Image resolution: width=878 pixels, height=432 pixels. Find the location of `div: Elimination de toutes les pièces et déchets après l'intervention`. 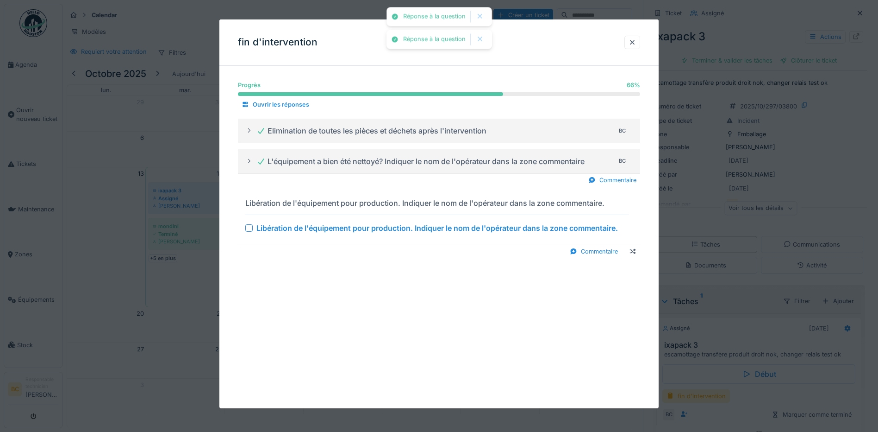

div: Elimination de toutes les pièces et déchets après l'intervention is located at coordinates (371, 131).